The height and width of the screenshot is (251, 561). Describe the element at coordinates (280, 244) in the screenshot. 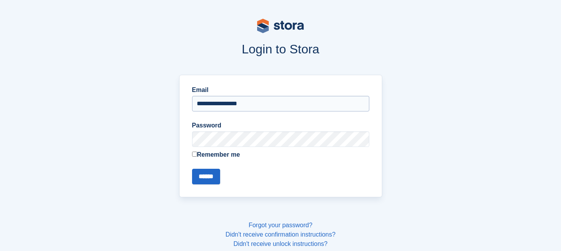

I see `a: Didn't receive unlock instructions?` at that location.